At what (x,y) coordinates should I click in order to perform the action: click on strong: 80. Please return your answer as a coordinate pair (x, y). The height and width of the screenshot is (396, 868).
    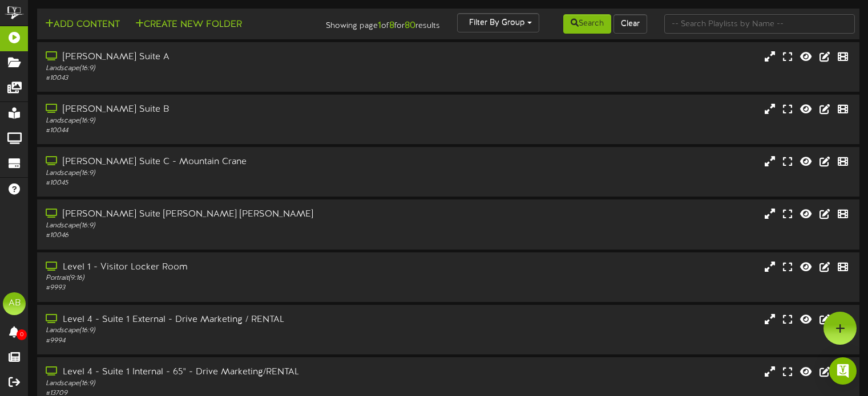
    Looking at the image, I should click on (410, 26).